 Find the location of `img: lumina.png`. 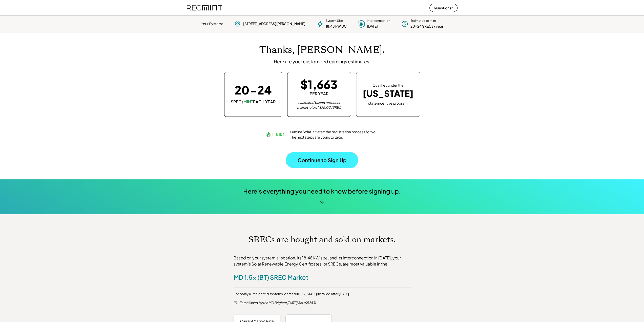

img: lumina.png is located at coordinates (275, 135).